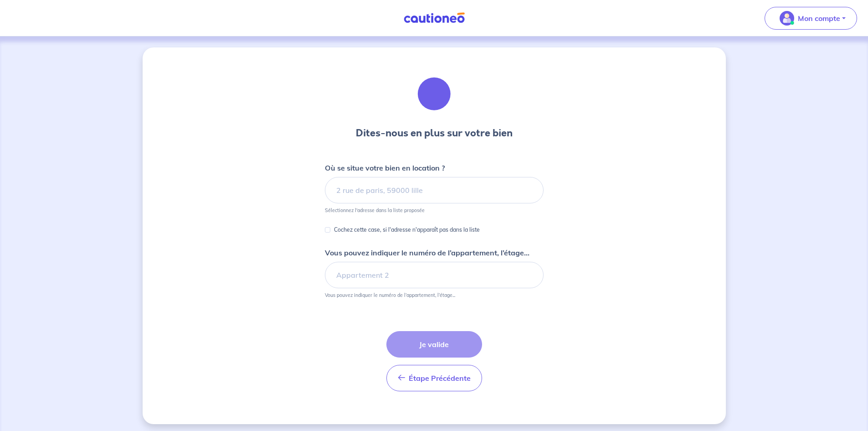 Image resolution: width=868 pixels, height=431 pixels. I want to click on p: Sélectionnez l'adresse dans la liste proposée, so click(375, 210).